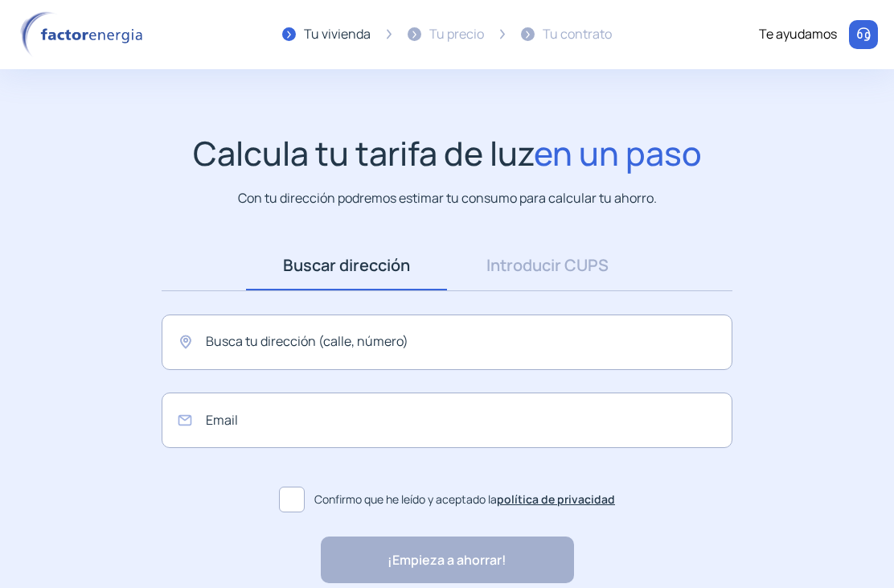 This screenshot has width=894, height=588. I want to click on span: en un paso, so click(618, 153).